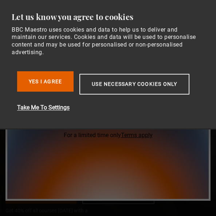 This screenshot has height=216, width=216. I want to click on button: Use necessary cookies only, so click(134, 84).